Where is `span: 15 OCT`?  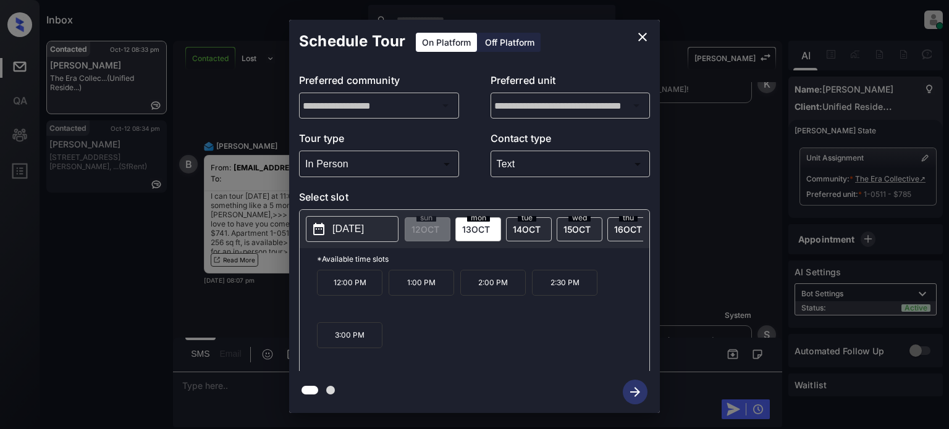
span: 15 OCT is located at coordinates (577, 229).